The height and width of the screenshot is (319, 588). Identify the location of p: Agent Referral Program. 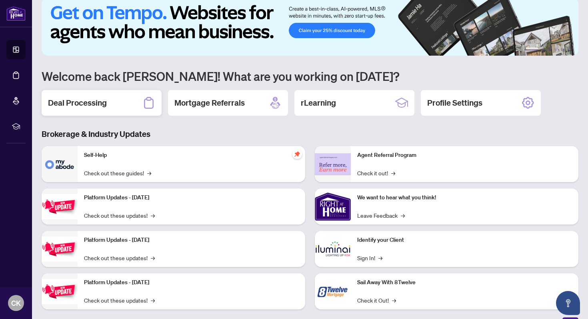
(464, 155).